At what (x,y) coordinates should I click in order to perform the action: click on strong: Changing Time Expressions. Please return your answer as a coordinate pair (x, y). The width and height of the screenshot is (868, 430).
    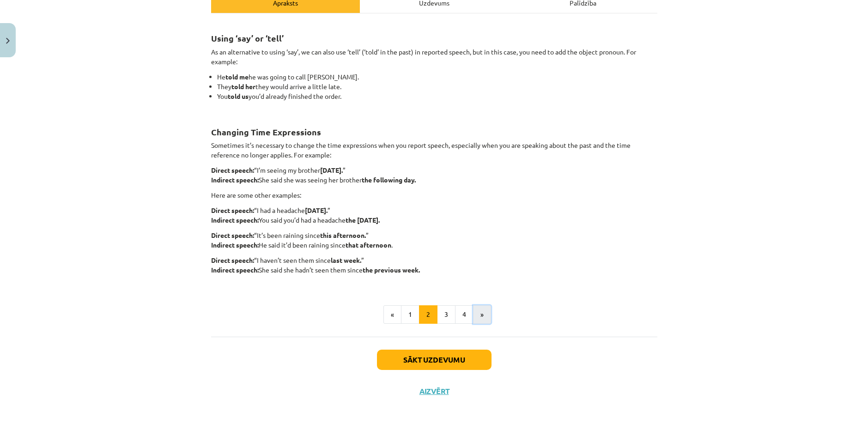
    Looking at the image, I should click on (266, 132).